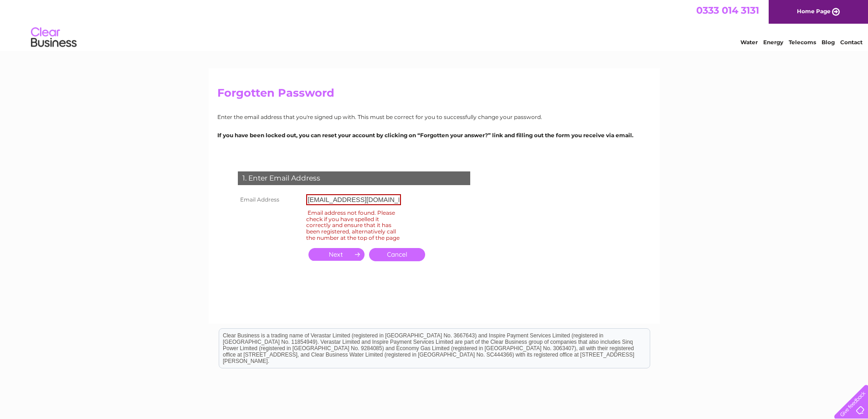 This screenshot has width=868, height=419. What do you see at coordinates (397, 254) in the screenshot?
I see `a: Cancel` at bounding box center [397, 254].